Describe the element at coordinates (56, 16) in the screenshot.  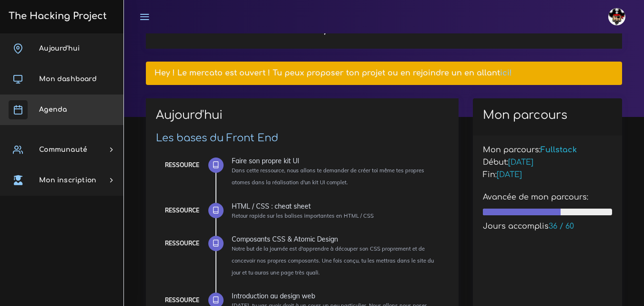
I see `h3: The Hacking Project` at that location.